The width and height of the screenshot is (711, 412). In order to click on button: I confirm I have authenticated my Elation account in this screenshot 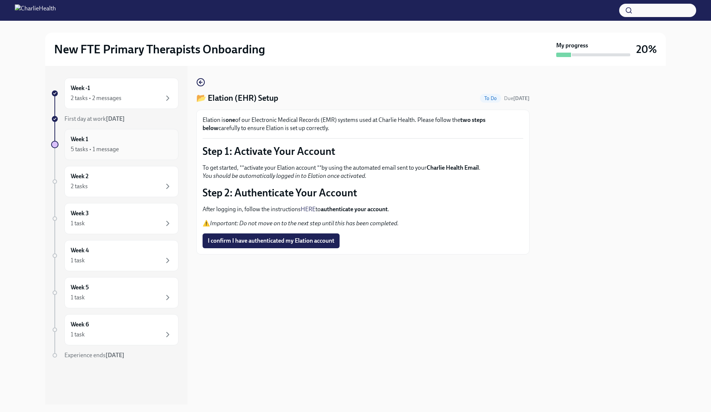, I will do `click(271, 241)`.